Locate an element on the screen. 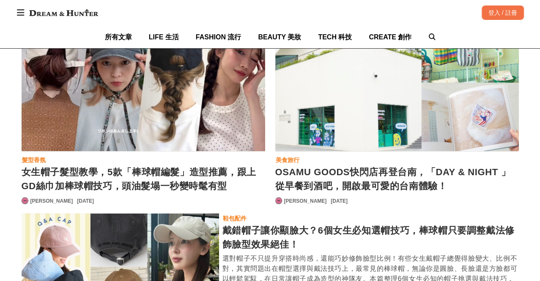  div: OSAMU GOODS快閃店再登台南，「DAY & NIGHT 」從早餐到酒吧，開啟最可愛的台南體驗！ is located at coordinates (397, 179).